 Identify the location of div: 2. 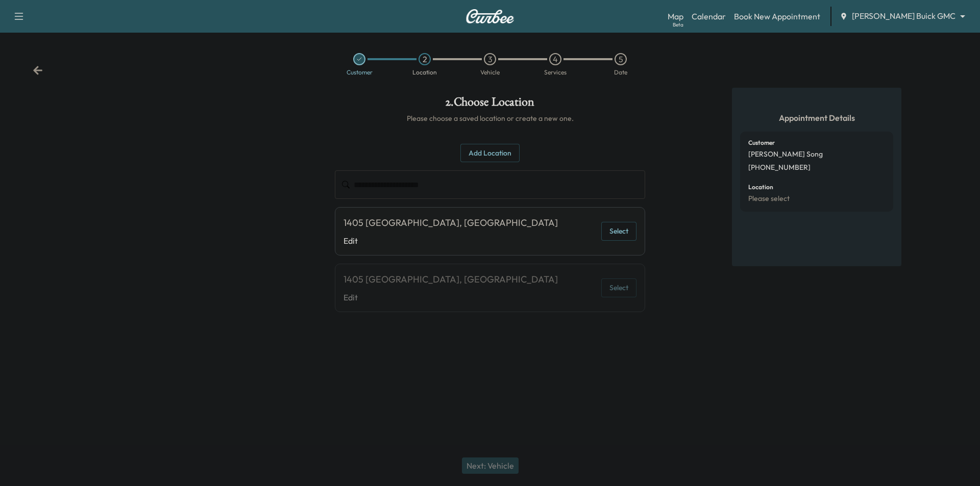
(425, 59).